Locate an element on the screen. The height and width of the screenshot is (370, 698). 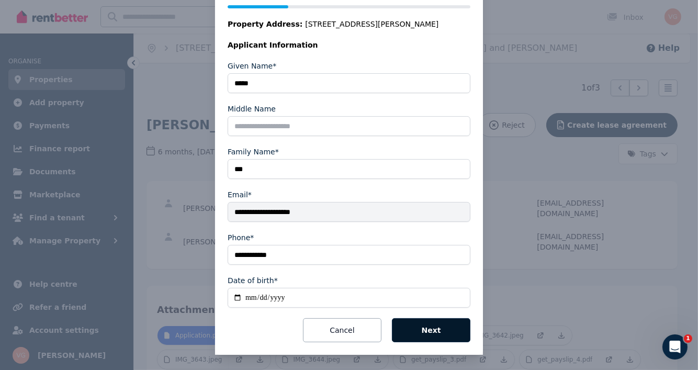
button: Next is located at coordinates (431, 330).